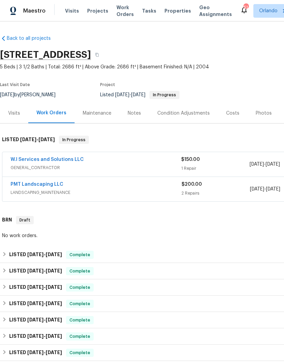  I want to click on span: Tasks, so click(149, 11).